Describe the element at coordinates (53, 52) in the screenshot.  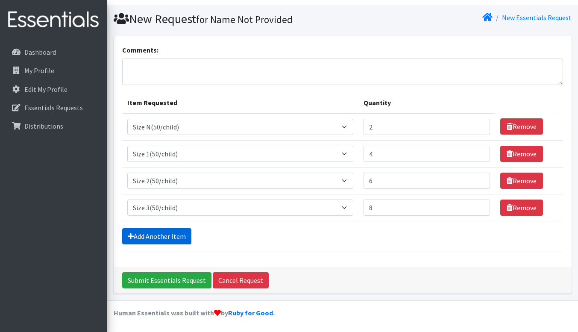
I see `a: Dashboard` at that location.